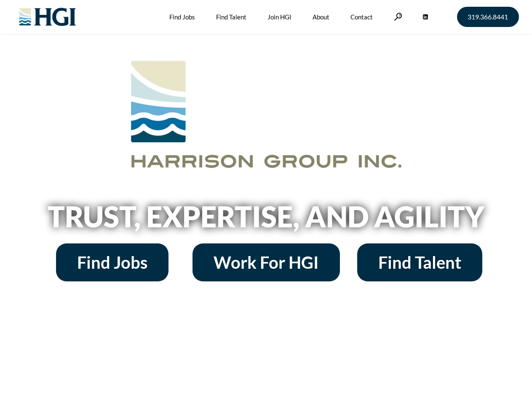 The width and height of the screenshot is (532, 405). Describe the element at coordinates (266, 262) in the screenshot. I see `span: Work For HGI` at that location.